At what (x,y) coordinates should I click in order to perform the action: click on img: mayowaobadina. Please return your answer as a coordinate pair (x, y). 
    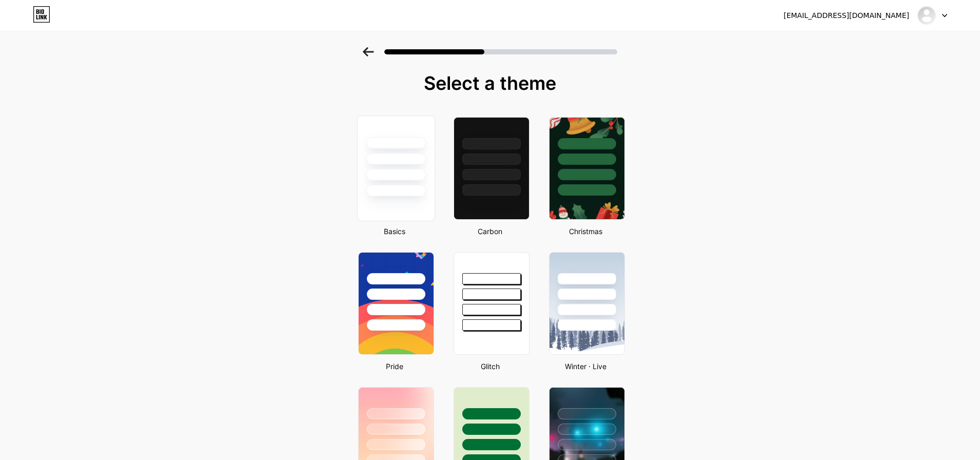
    Looking at the image, I should click on (926, 15).